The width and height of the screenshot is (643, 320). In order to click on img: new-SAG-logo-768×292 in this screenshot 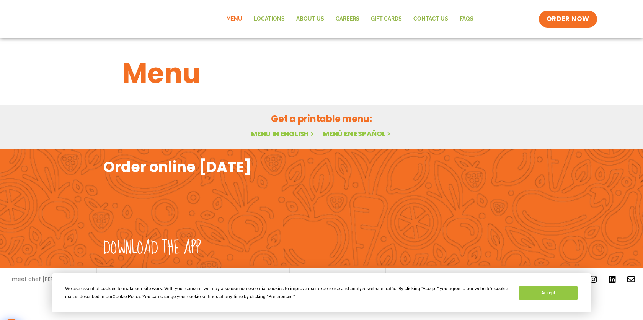, I will do `click(103, 19)`.